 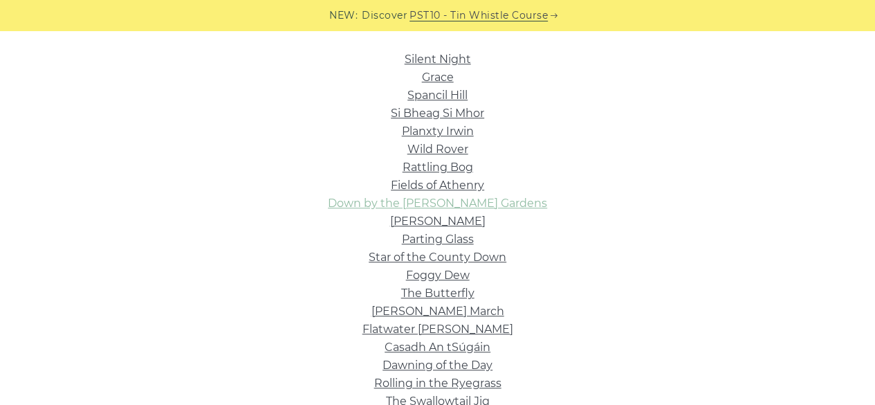 What do you see at coordinates (437, 347) in the screenshot?
I see `a: Casadh An tSúgáin` at bounding box center [437, 347].